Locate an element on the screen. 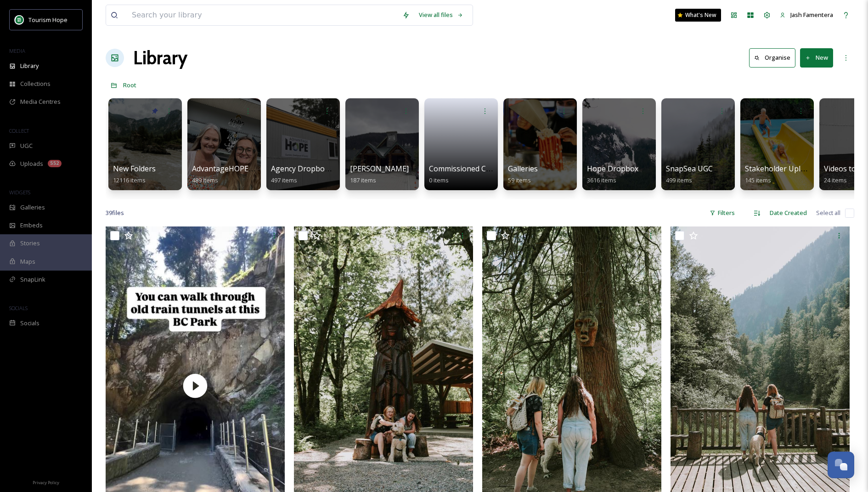  span: Tourism Hope is located at coordinates (48, 20).